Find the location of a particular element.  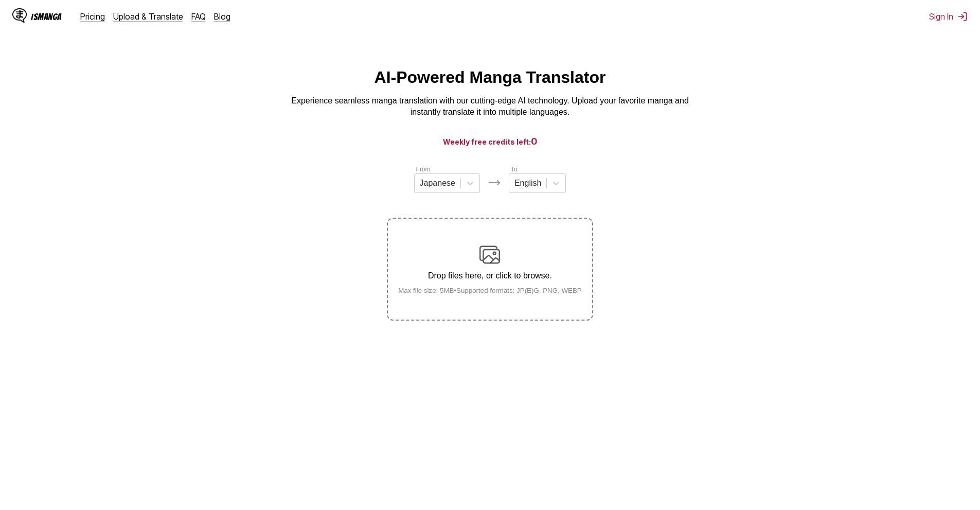

h1: AI-Powered Manga Translator is located at coordinates (490, 77).